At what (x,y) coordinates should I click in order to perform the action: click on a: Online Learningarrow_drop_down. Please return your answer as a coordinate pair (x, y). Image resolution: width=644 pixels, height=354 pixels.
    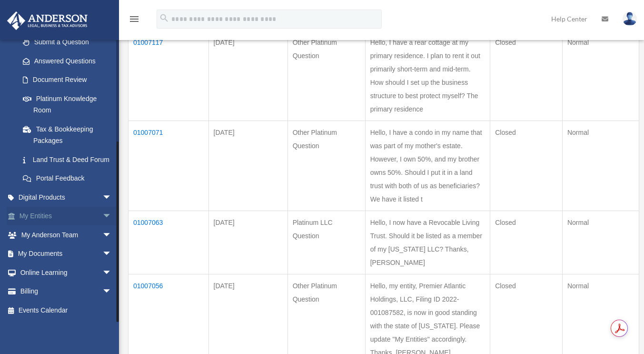
    Looking at the image, I should click on (66, 273).